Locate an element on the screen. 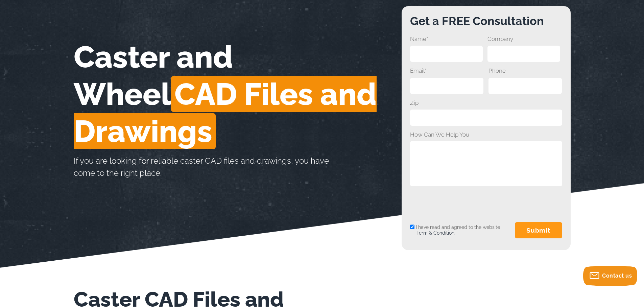 Image resolution: width=644 pixels, height=308 pixels. input: submit is located at coordinates (539, 231).